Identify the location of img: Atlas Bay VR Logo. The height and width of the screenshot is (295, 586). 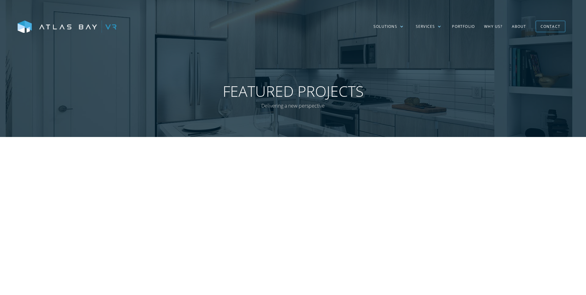
(67, 27).